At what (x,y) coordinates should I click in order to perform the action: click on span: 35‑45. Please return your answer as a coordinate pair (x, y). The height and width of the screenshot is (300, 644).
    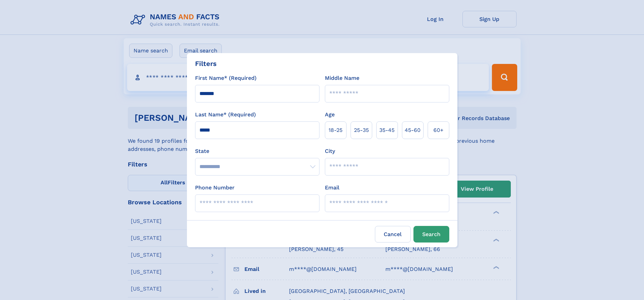
    Looking at the image, I should click on (387, 130).